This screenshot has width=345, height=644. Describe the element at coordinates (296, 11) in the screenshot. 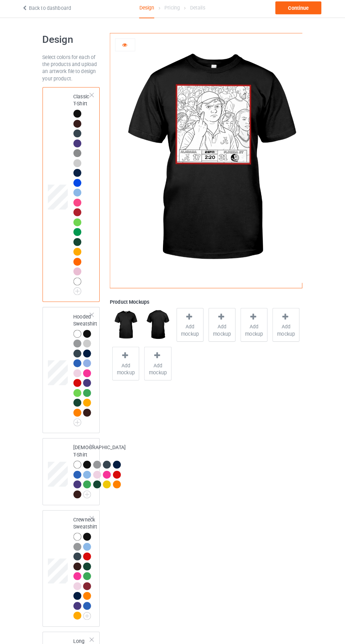

I see `div: Continue` at that location.